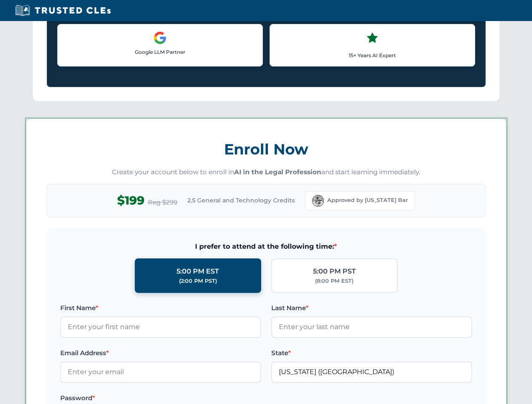  I want to click on span: I prefer to attend at the following time:, so click(266, 247).